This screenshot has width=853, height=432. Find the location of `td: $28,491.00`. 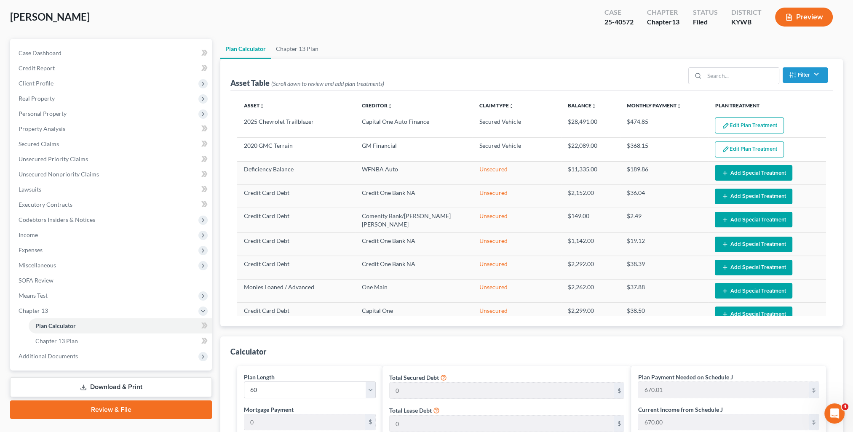

td: $28,491.00 is located at coordinates (591, 126).